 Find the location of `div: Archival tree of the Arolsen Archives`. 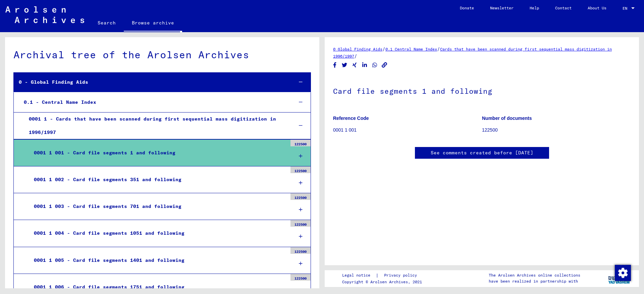

div: Archival tree of the Arolsen Archives is located at coordinates (162, 54).